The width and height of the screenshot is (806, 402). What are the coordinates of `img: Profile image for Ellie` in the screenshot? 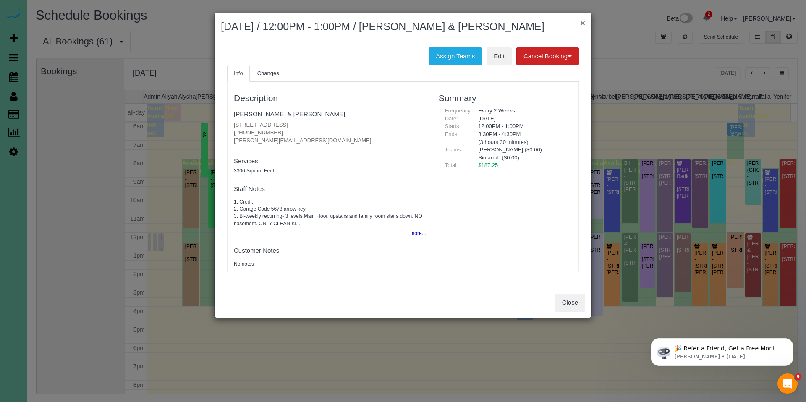 It's located at (26, 32).